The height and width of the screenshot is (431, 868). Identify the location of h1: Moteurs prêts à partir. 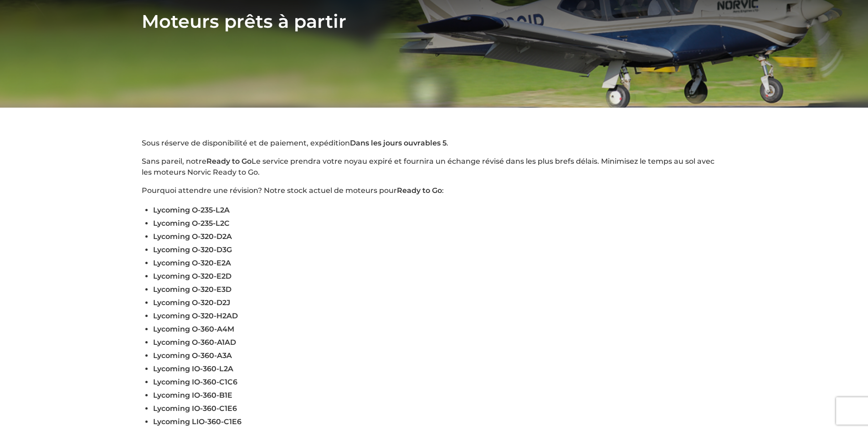
(434, 21).